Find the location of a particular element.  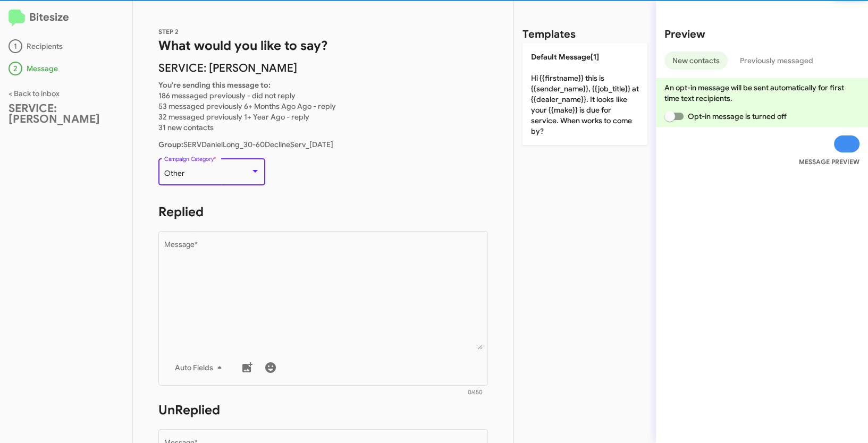

b: Group: is located at coordinates (170, 145).